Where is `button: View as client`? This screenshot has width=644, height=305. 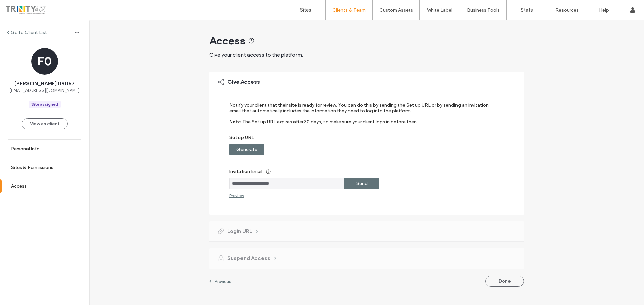
button: View as client is located at coordinates (45, 123).